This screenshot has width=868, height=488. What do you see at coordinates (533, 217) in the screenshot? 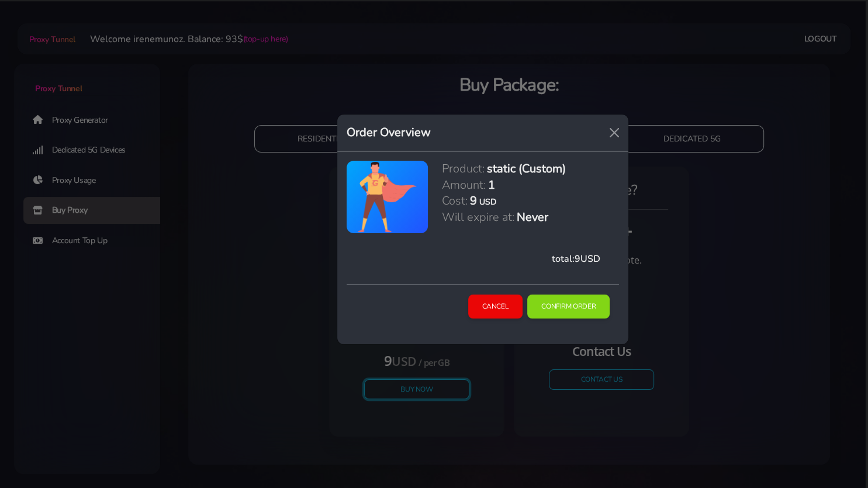
I see `h5: Never` at bounding box center [533, 217].